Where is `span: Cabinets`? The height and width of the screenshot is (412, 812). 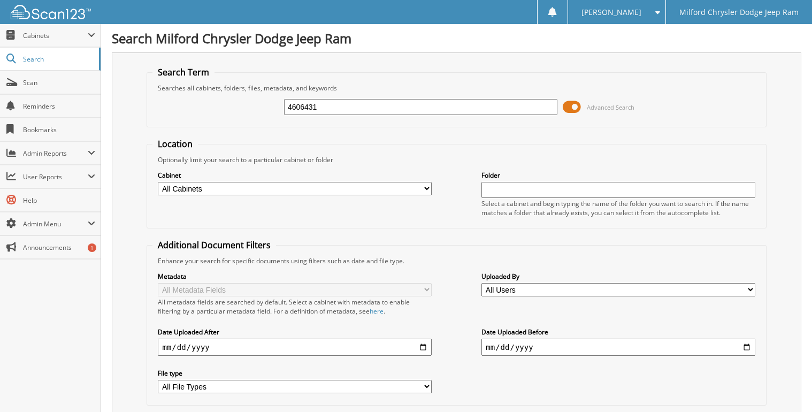 span: Cabinets is located at coordinates (55, 35).